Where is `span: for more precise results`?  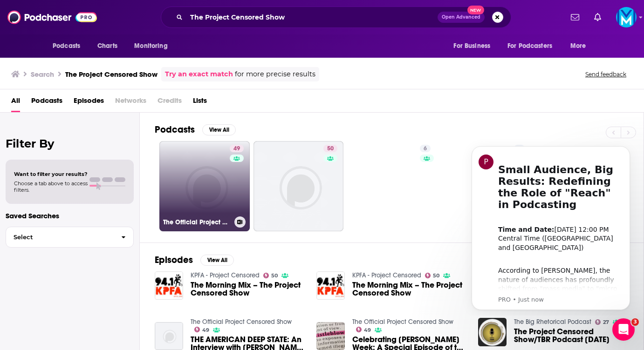 span: for more precise results is located at coordinates (275, 74).